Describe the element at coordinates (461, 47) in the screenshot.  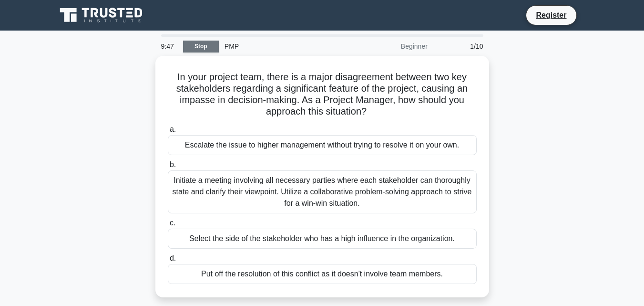
I see `div: 1/10` at that location.